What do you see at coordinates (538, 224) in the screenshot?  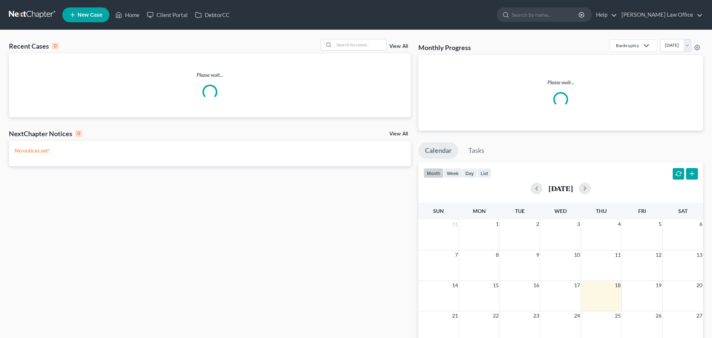 I see `span: 2` at bounding box center [538, 224].